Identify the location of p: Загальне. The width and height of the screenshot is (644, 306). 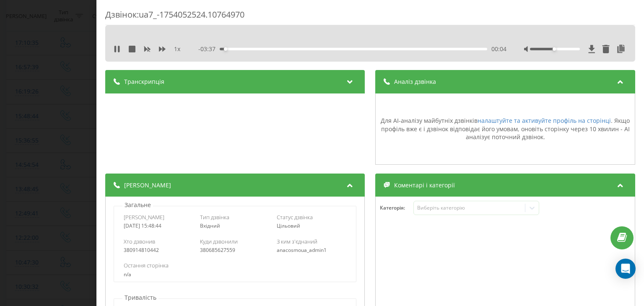
(137, 205).